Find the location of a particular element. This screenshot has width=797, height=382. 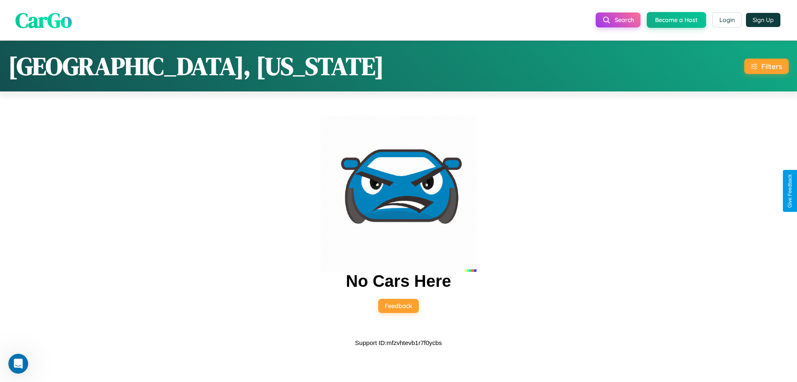

button: Sign Up is located at coordinates (763, 20).